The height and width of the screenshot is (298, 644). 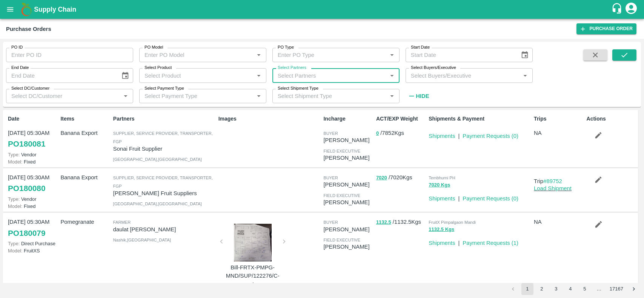 What do you see at coordinates (401, 133) in the screenshot?
I see `p: / 7852 Kgs` at bounding box center [401, 133].